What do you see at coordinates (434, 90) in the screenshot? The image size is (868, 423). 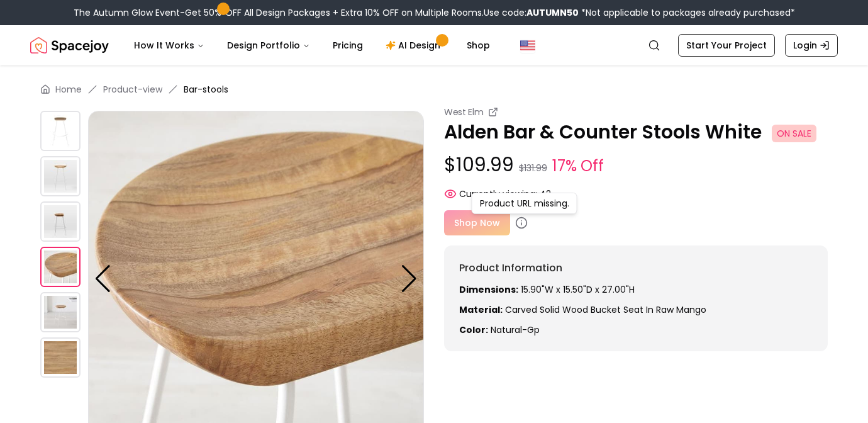 I see `nav: breadcrumb` at bounding box center [434, 90].